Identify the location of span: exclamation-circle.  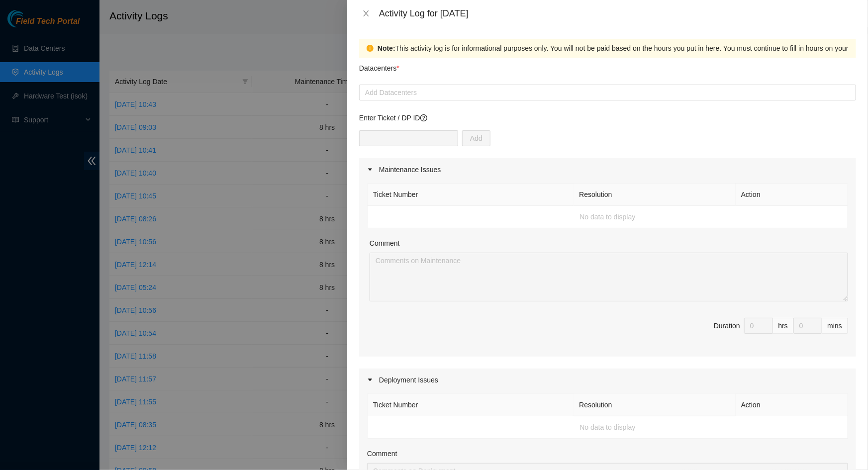
(370, 48).